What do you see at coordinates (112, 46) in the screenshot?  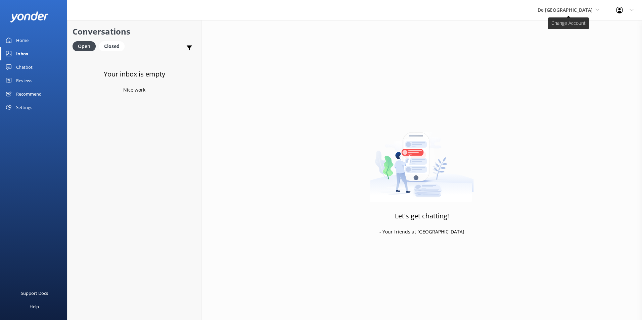 I see `div: Closed` at bounding box center [112, 46].